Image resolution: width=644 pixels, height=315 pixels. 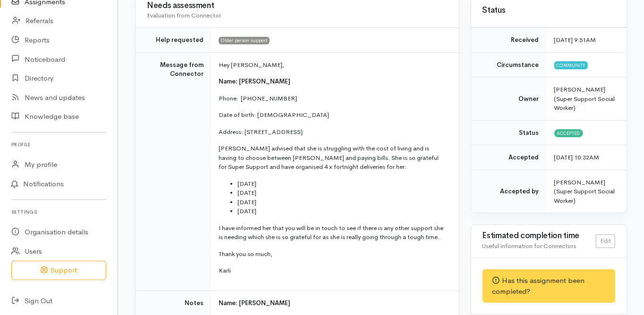 What do you see at coordinates (184, 15) in the screenshot?
I see `span: Evaluation from Connector` at bounding box center [184, 15].